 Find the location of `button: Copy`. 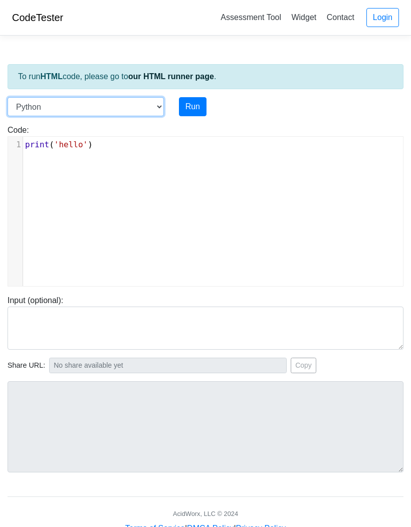

button: Copy is located at coordinates (303, 365).